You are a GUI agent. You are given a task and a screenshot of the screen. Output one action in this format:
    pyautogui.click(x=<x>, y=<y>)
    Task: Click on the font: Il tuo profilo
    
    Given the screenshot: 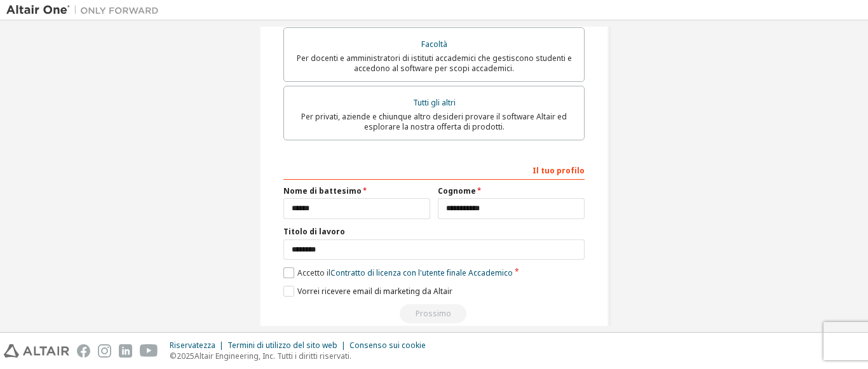 What is the action you would take?
    pyautogui.click(x=558, y=170)
    